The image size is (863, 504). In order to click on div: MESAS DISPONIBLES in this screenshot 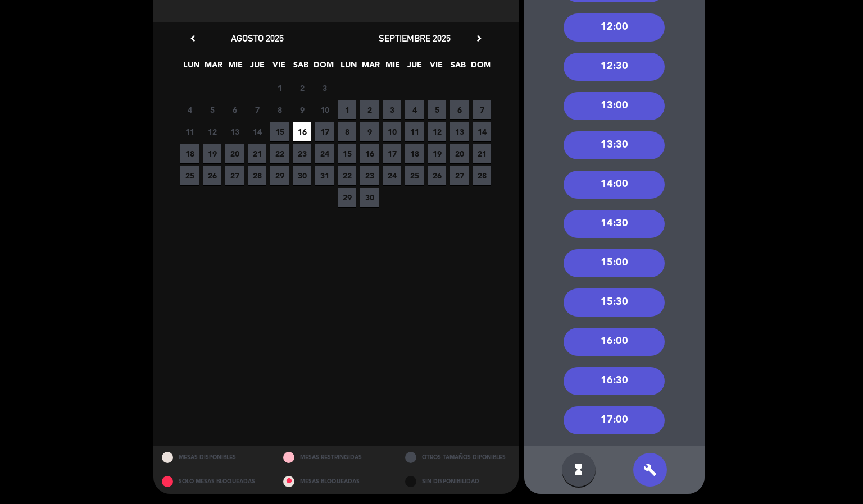, I will do `click(214, 458)`.